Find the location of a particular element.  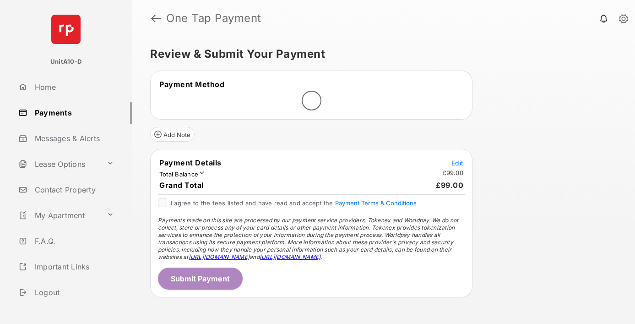

span: Payment Method is located at coordinates (192, 84).